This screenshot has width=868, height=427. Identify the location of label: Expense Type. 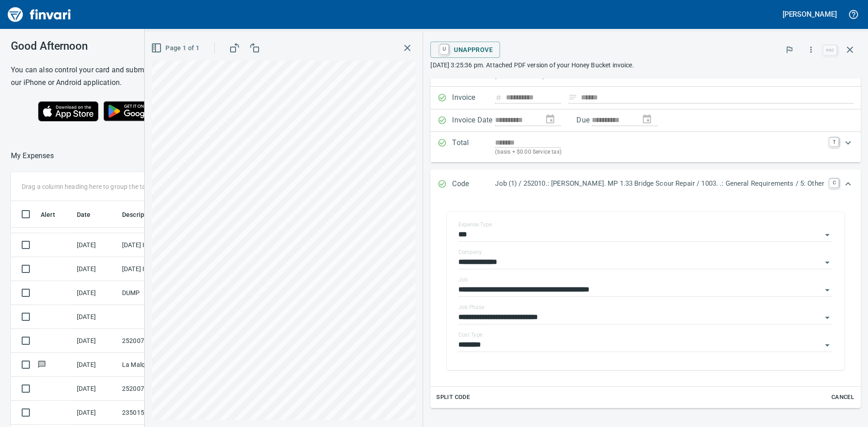
(476, 225).